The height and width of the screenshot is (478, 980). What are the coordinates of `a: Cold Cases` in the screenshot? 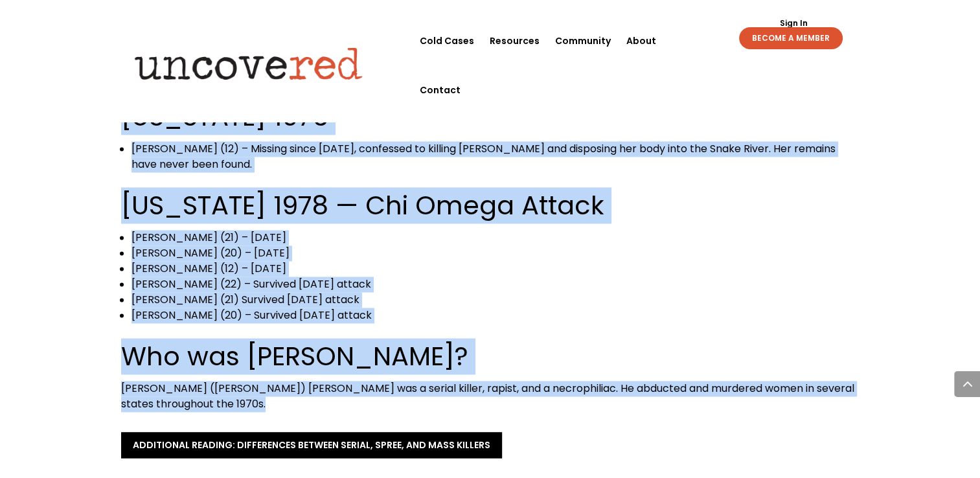 It's located at (447, 41).